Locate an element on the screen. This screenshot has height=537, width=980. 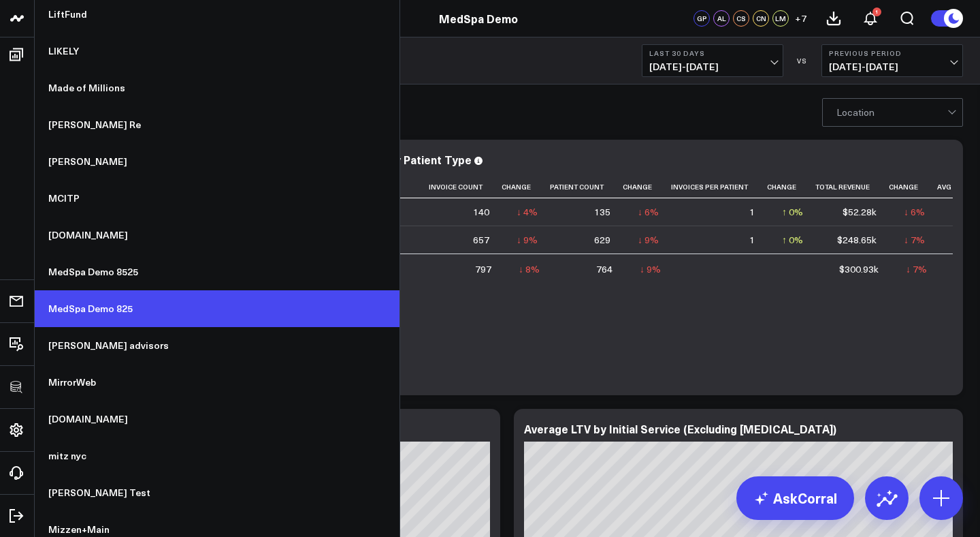
b: Last 30 Days is located at coordinates (713, 53).